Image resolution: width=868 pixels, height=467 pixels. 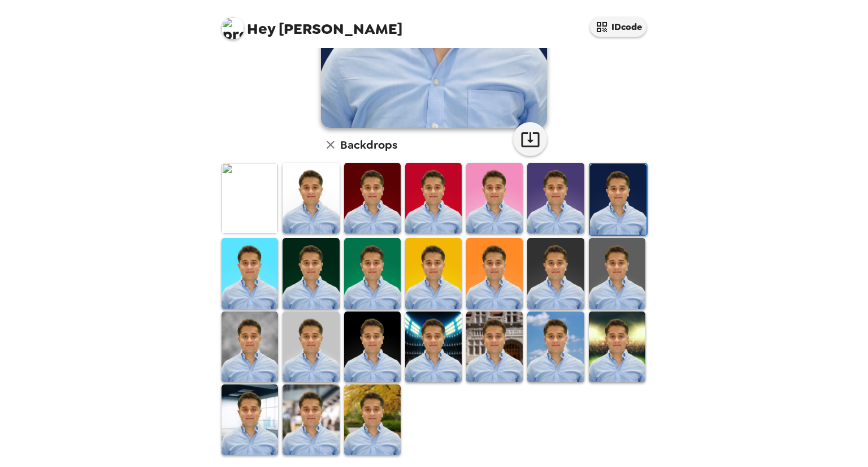 What do you see at coordinates (261, 29) in the screenshot?
I see `span: Hey` at bounding box center [261, 29].